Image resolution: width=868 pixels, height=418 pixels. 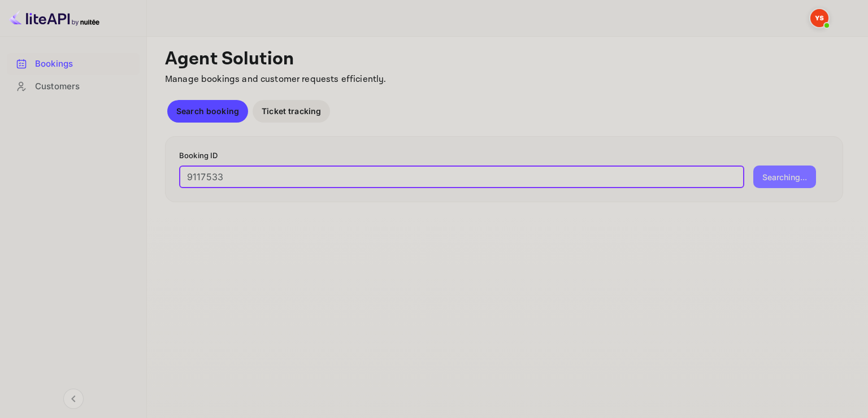 I want to click on button: Searching..., so click(x=784, y=177).